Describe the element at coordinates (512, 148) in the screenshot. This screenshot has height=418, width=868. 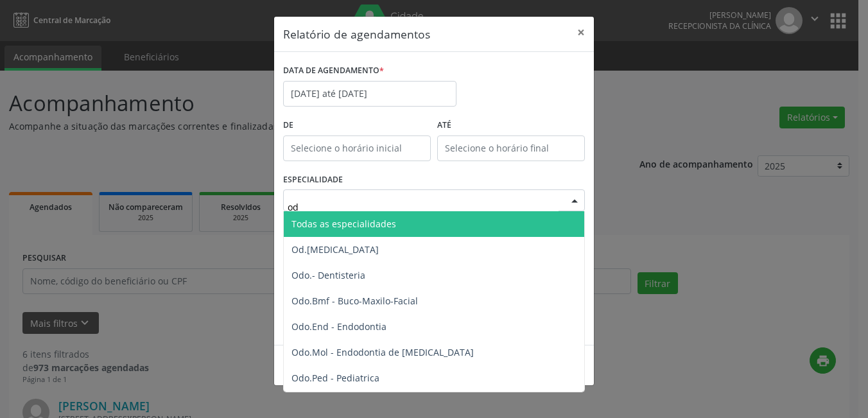
I see `input: Selecione o horário final` at that location.